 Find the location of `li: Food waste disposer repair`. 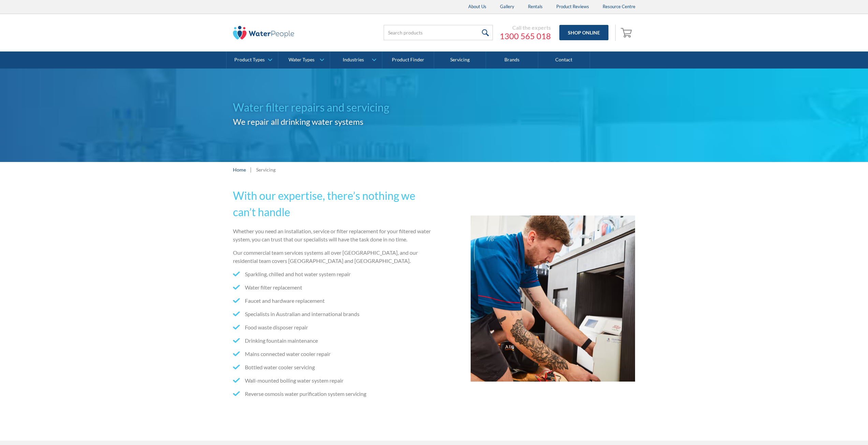

li: Food waste disposer repair is located at coordinates (333, 328).